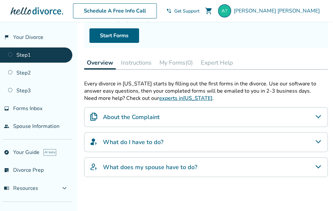  What do you see at coordinates (64, 188) in the screenshot?
I see `span: expand_more` at bounding box center [64, 188].